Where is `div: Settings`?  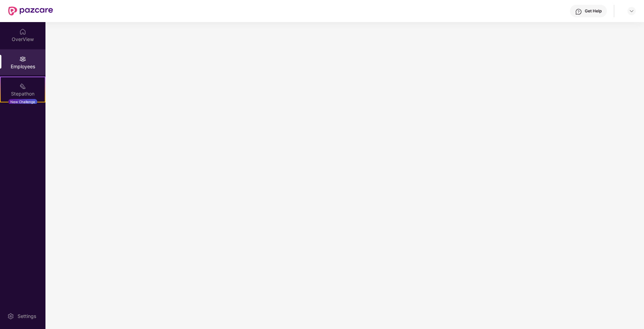
div: Settings is located at coordinates (27, 316).